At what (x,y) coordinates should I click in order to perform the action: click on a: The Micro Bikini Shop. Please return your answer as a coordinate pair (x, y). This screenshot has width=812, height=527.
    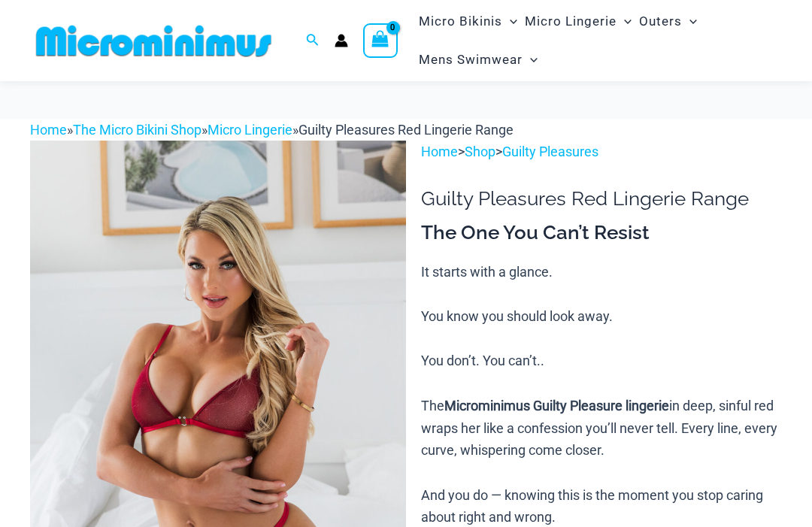
    Looking at the image, I should click on (137, 130).